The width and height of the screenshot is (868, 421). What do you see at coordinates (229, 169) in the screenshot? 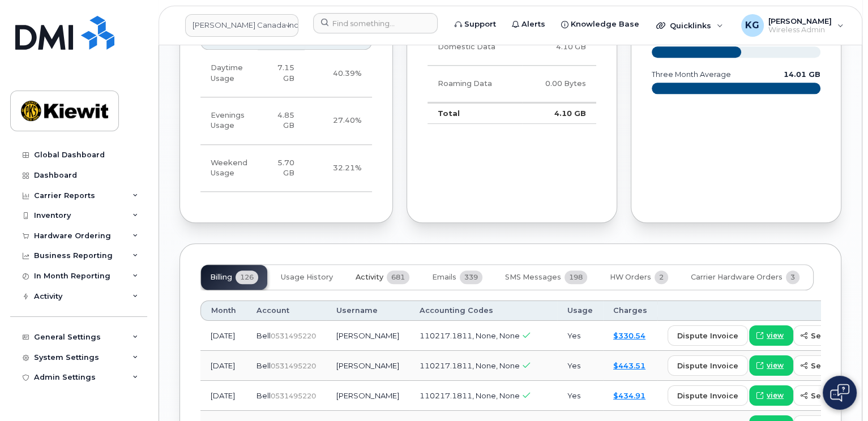
I see `td: Weekend Usage` at bounding box center [229, 169].